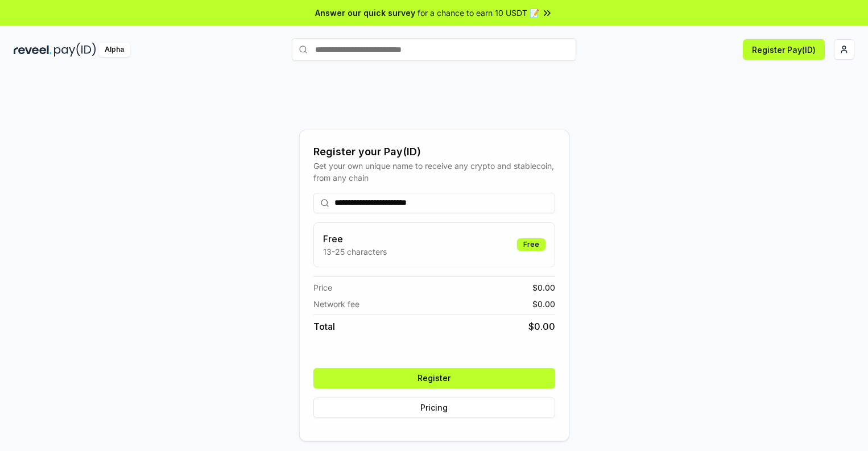  What do you see at coordinates (355, 252) in the screenshot?
I see `p: 13-25 characters` at bounding box center [355, 252].